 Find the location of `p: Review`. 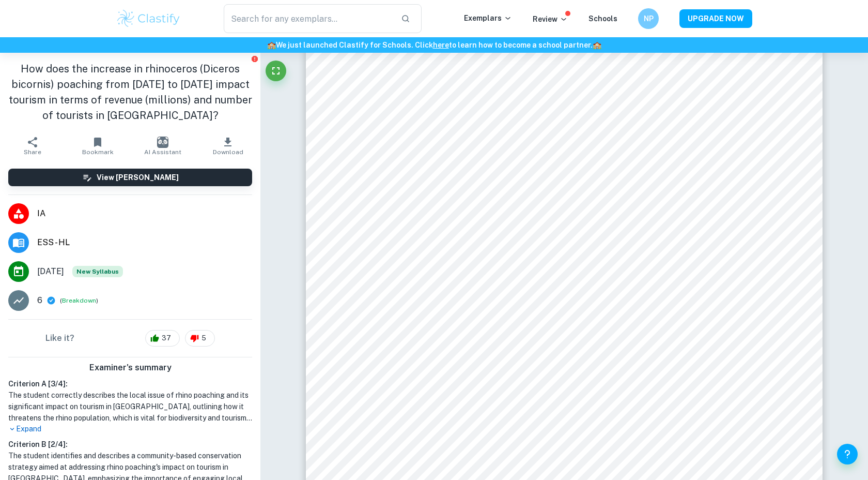

p: Review is located at coordinates (550, 19).